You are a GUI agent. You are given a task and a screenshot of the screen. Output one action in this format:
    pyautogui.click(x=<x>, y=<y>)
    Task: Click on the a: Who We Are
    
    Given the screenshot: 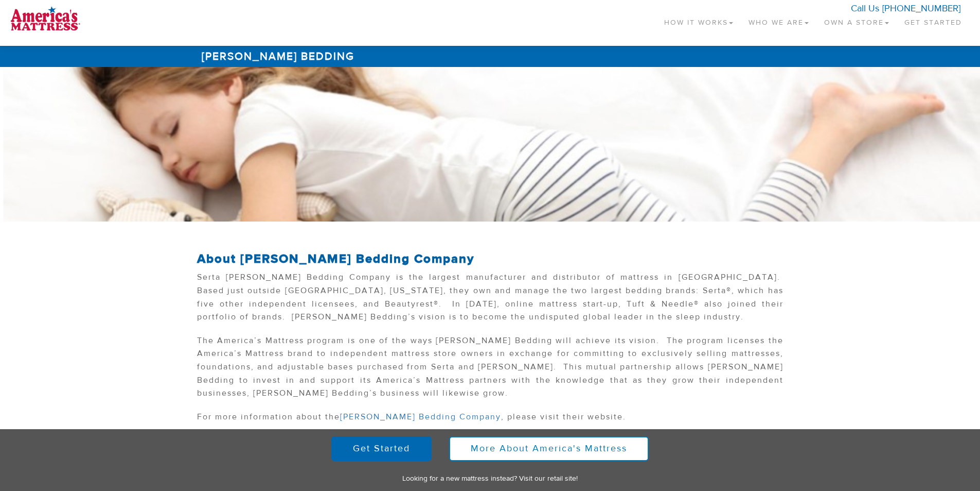 What is the action you would take?
    pyautogui.click(x=778, y=20)
    